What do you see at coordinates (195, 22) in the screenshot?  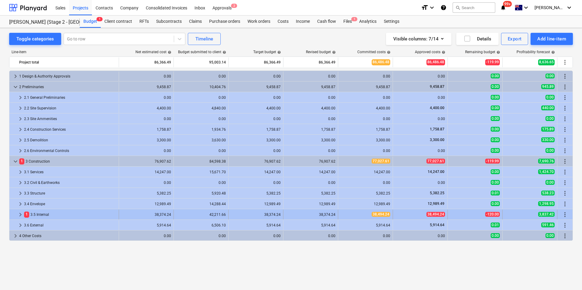 I see `a: Claims` at bounding box center [195, 22].